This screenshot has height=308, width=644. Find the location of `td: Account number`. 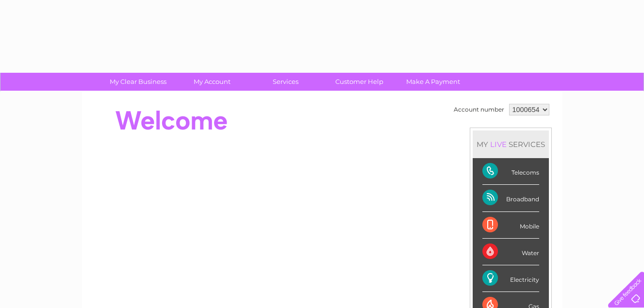

td: Account number is located at coordinates (479, 110).